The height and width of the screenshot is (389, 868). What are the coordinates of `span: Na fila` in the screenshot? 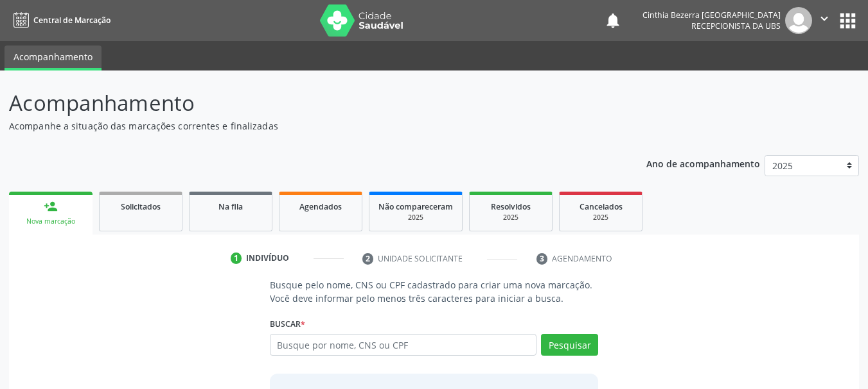 It's located at (231, 206).